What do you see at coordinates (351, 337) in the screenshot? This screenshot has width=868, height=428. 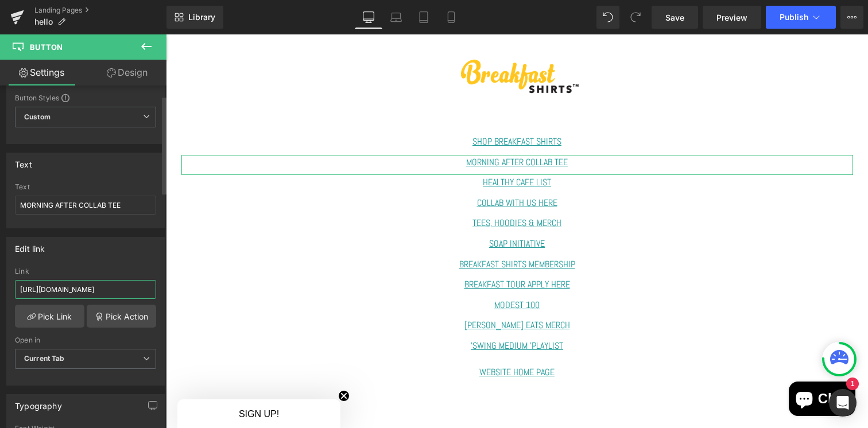 I see `span: WEBSITE HOME PAGE` at bounding box center [351, 337].